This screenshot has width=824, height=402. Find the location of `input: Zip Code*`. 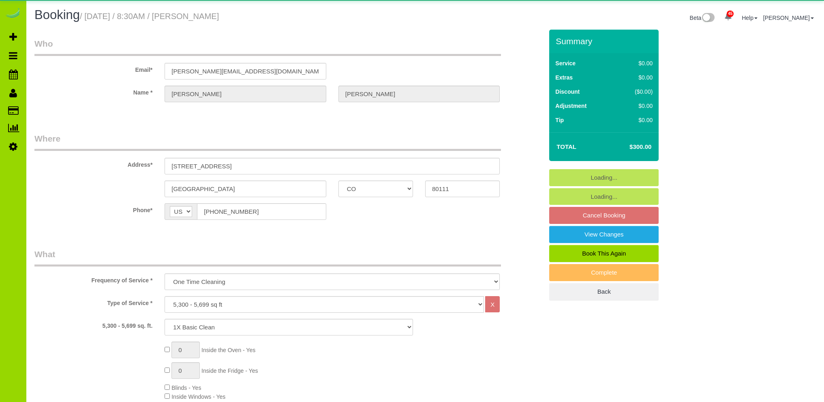

input: Zip Code* is located at coordinates (462, 188).